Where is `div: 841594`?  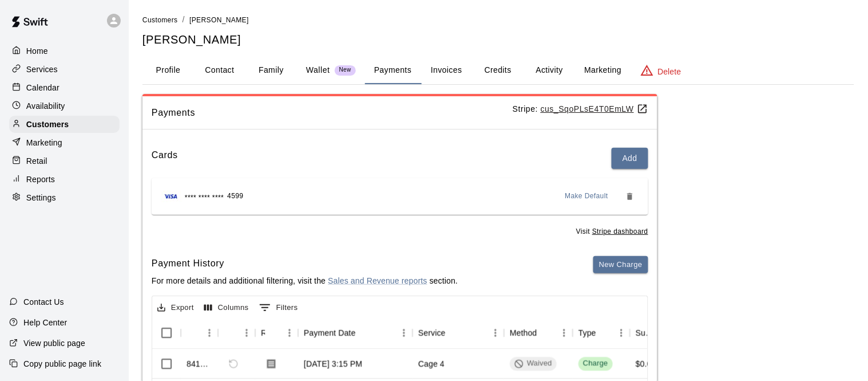 div: 841594 is located at coordinates (199, 364).